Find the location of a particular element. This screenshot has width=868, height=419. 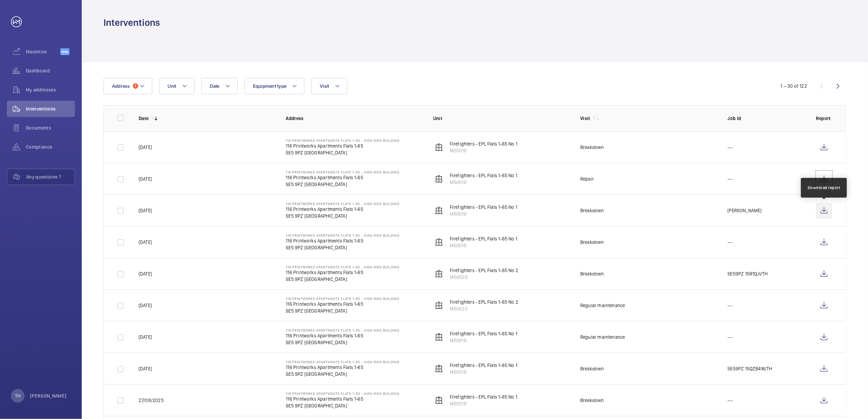

span: Address is located at coordinates (121, 86).